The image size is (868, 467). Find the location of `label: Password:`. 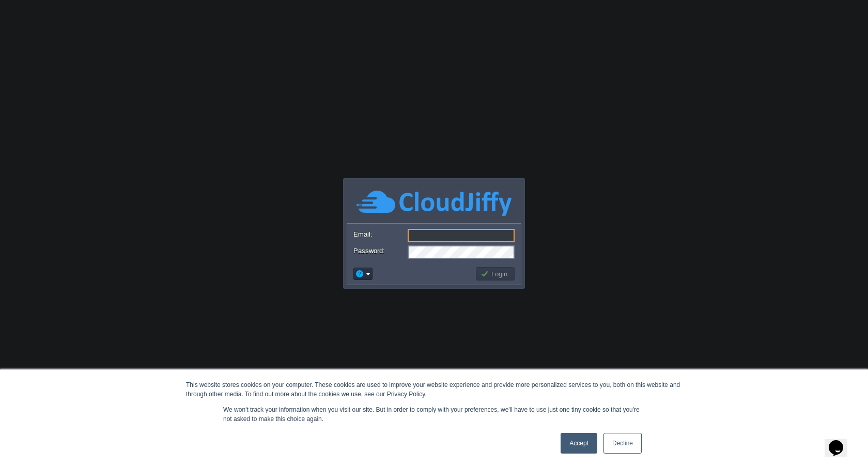

label: Password: is located at coordinates (379, 251).